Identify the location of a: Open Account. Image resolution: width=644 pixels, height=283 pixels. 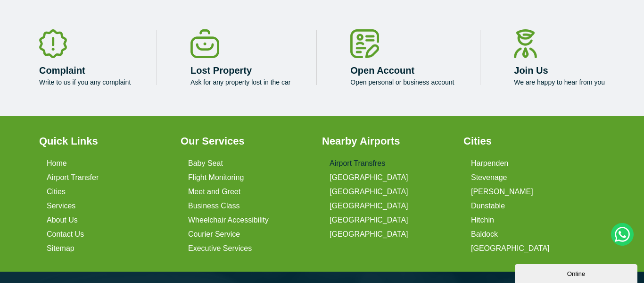
(382, 70).